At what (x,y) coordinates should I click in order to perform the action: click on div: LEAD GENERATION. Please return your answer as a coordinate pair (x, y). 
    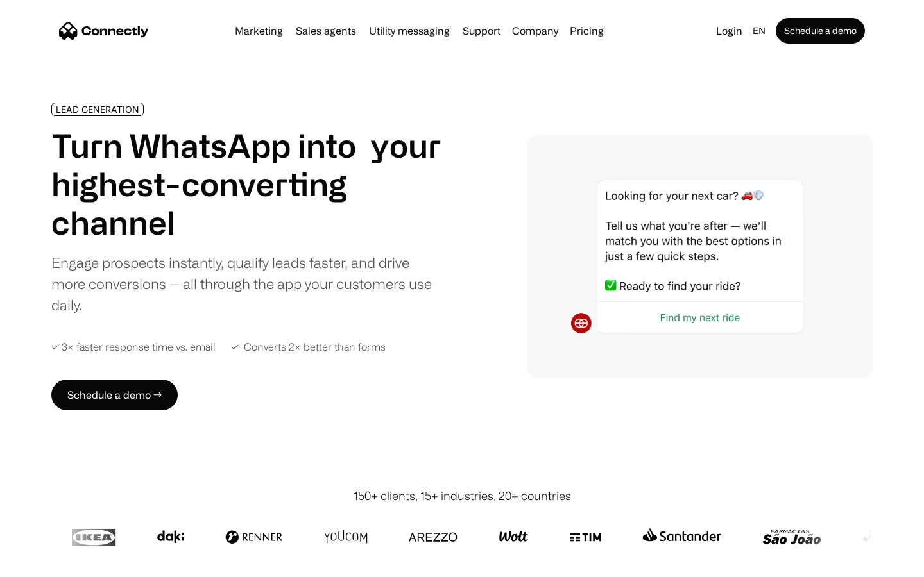
    Looking at the image, I should click on (98, 109).